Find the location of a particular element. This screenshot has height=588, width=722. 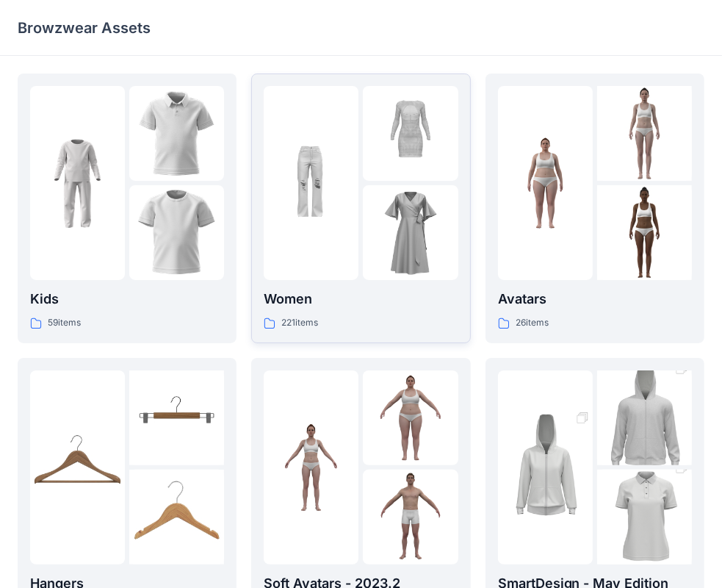

p: 26 items is located at coordinates (532, 323).